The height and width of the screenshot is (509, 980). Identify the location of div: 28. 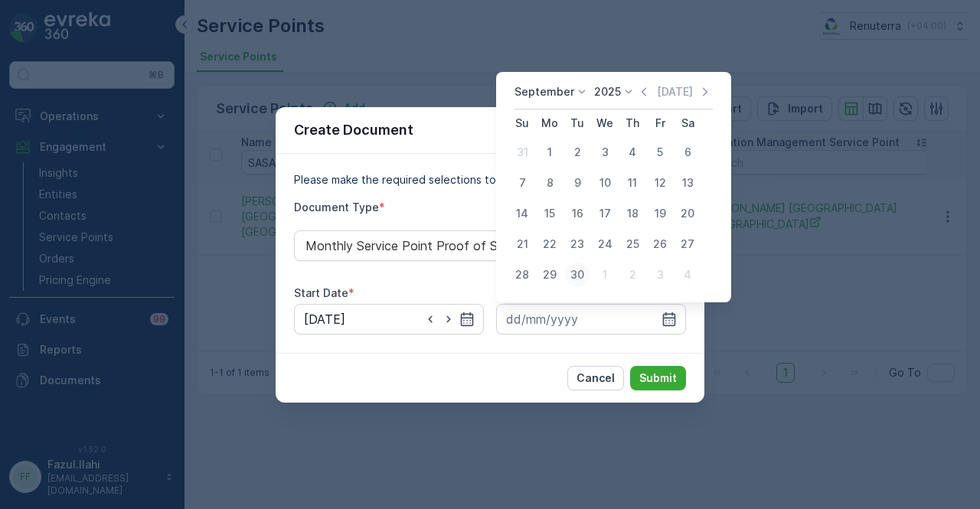
(522, 275).